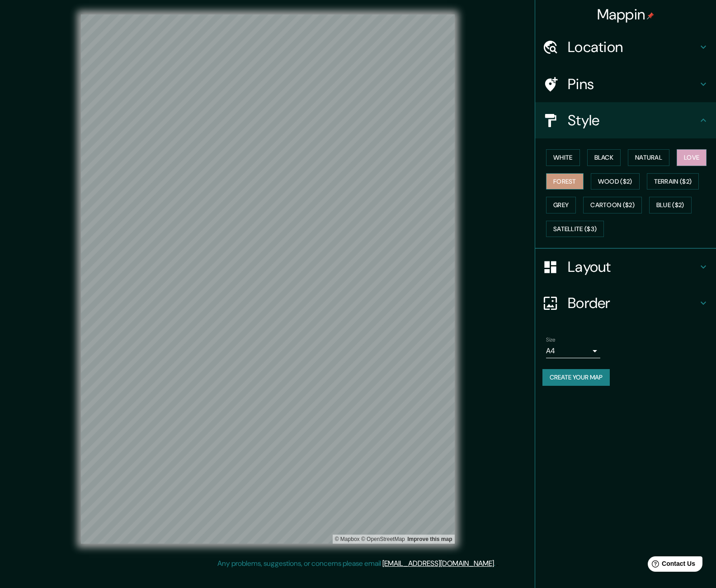 This screenshot has width=716, height=588. I want to click on span: Contact Us, so click(43, 11).